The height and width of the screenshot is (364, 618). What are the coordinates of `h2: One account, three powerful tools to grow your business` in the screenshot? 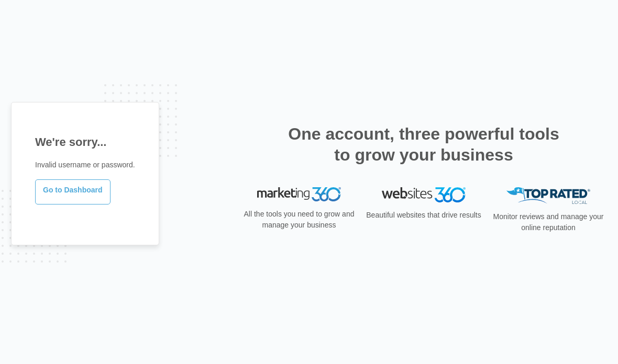 It's located at (424, 145).